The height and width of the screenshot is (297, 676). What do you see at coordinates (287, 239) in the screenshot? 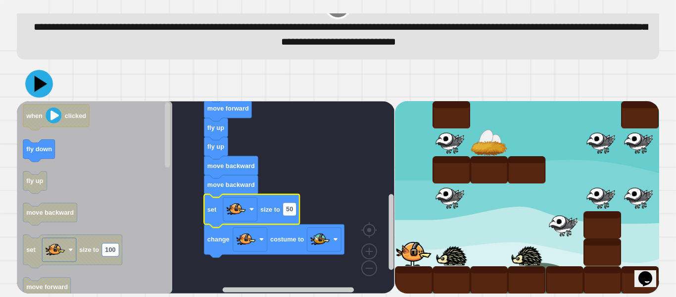
I see `text: costume to` at bounding box center [287, 239].